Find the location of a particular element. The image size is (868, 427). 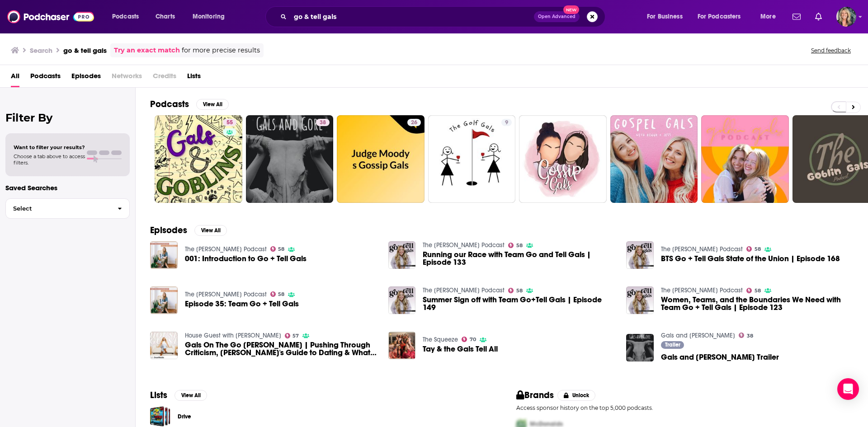

span: Credits is located at coordinates (165, 78).